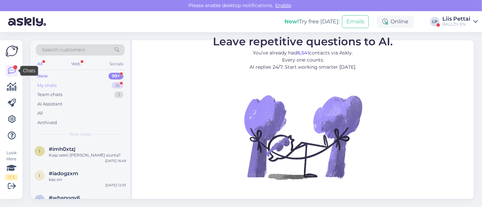 The height and width of the screenshot is (207, 482). What do you see at coordinates (12, 177) in the screenshot?
I see `div: 1 / 3` at bounding box center [12, 177].